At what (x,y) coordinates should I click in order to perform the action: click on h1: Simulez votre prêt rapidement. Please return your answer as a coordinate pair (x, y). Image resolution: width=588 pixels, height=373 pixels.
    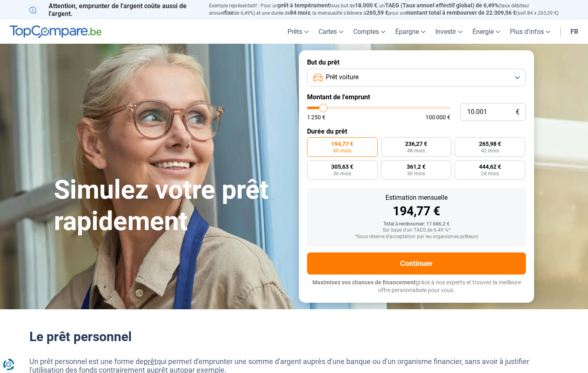
    Looking at the image, I should click on (171, 206).